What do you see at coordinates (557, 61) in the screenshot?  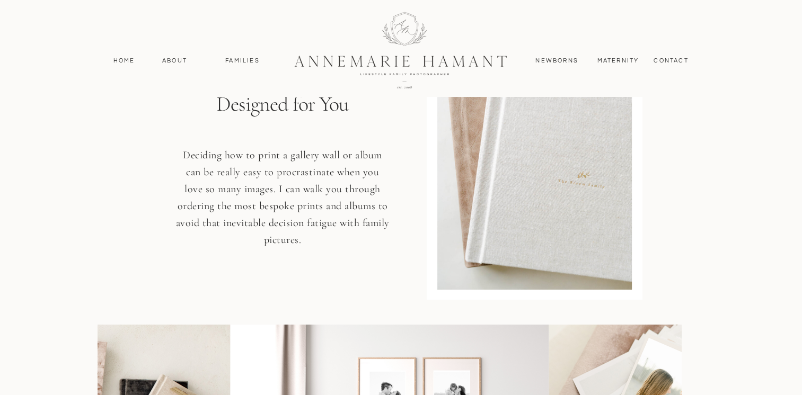 I see `nav: Newborns` at bounding box center [557, 61].